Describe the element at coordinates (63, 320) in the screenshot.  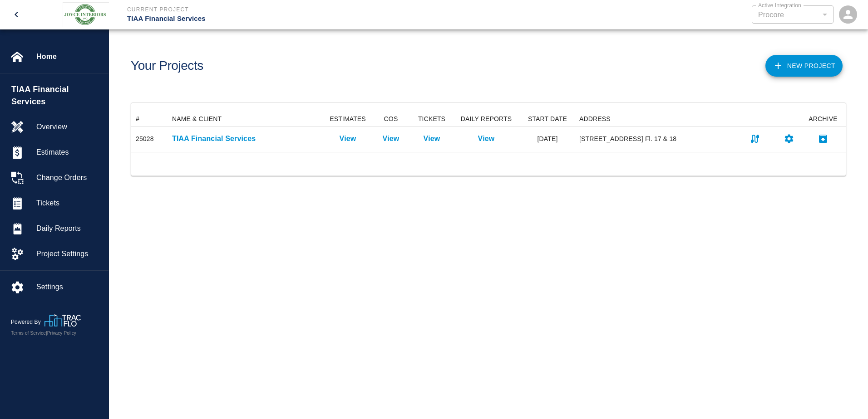
I see `img: TracFlo` at that location.